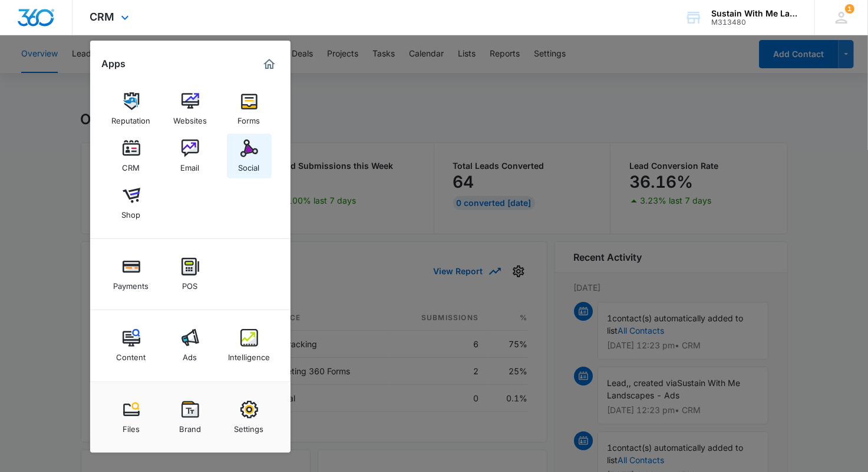 The image size is (868, 472). I want to click on div: Brand, so click(190, 426).